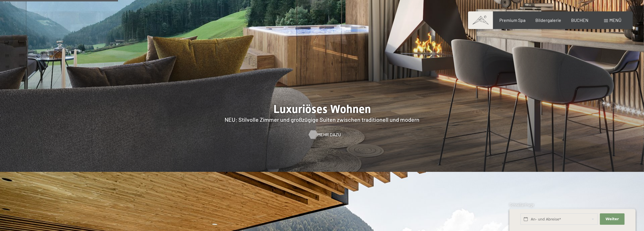 Image resolution: width=644 pixels, height=231 pixels. I want to click on span: Premium Spa, so click(513, 20).